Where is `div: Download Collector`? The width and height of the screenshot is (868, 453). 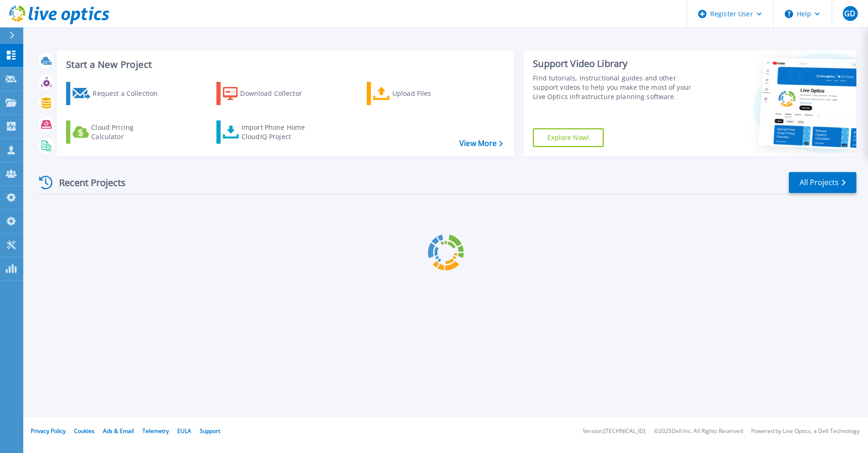
div: Download Collector is located at coordinates (277, 93).